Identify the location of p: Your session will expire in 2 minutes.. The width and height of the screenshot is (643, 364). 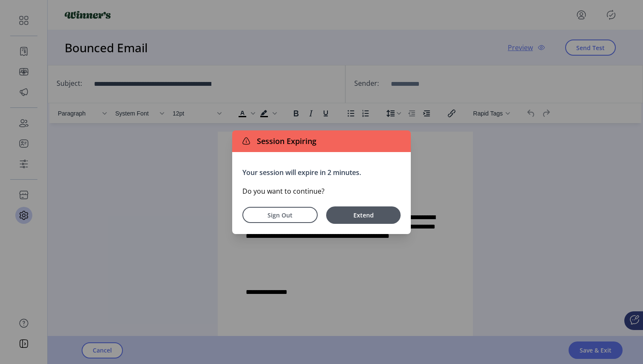
(322, 173).